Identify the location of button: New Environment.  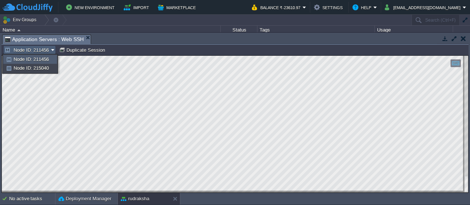
(91, 7).